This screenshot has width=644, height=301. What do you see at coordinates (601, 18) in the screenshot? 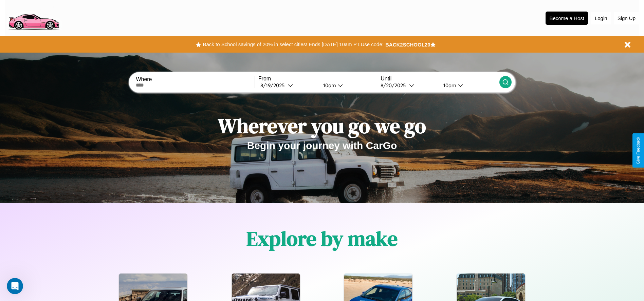
I see `button: Login` at bounding box center [601, 18].